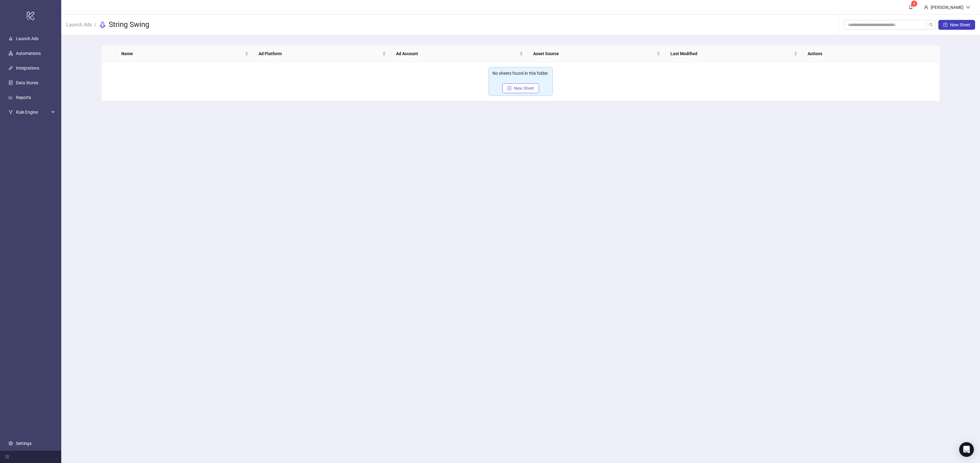 The width and height of the screenshot is (980, 463). Describe the element at coordinates (456, 53) in the screenshot. I see `span: Ad Account` at that location.